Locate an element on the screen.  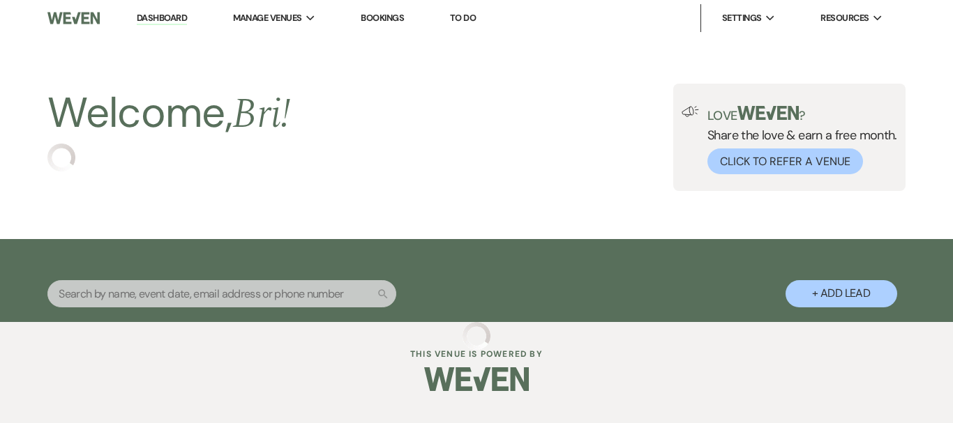
a: To Do is located at coordinates (462, 17).